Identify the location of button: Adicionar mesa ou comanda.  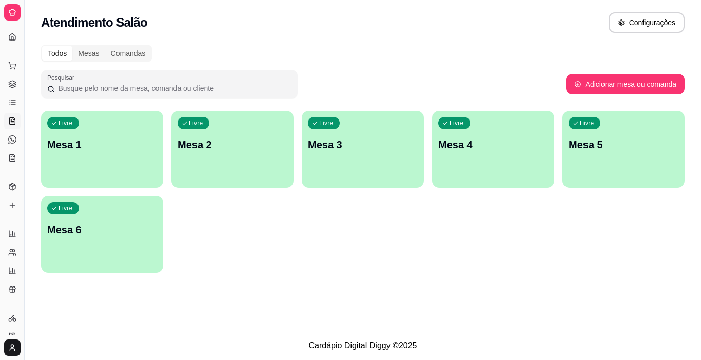
(625, 84).